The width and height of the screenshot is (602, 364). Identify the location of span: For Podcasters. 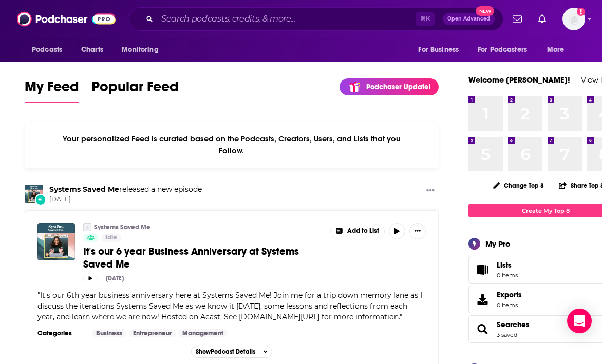
(502, 50).